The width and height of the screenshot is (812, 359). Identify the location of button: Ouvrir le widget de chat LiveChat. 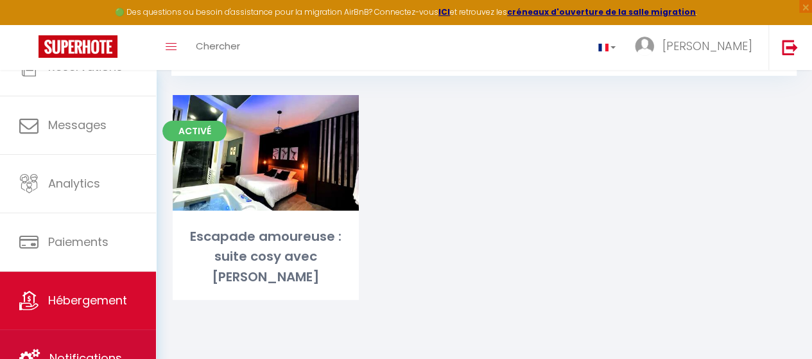
(30, 24).